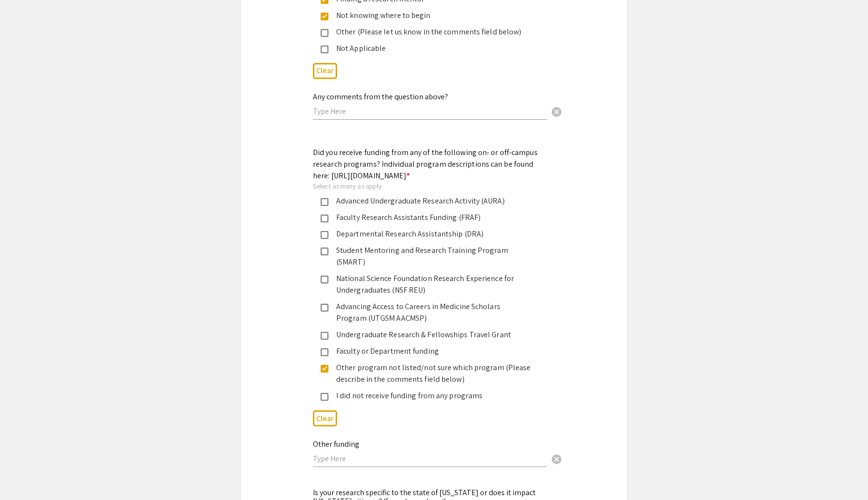  I want to click on div: Select as many as apply, so click(426, 186).